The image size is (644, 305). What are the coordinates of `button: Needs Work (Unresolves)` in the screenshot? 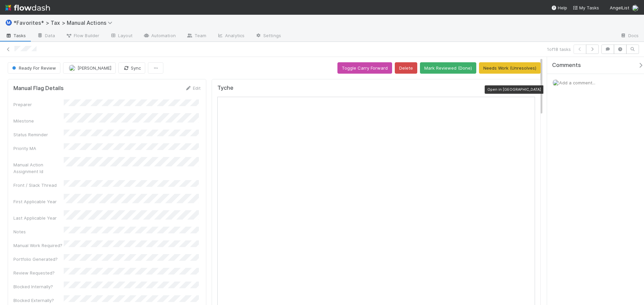 It's located at (510, 68).